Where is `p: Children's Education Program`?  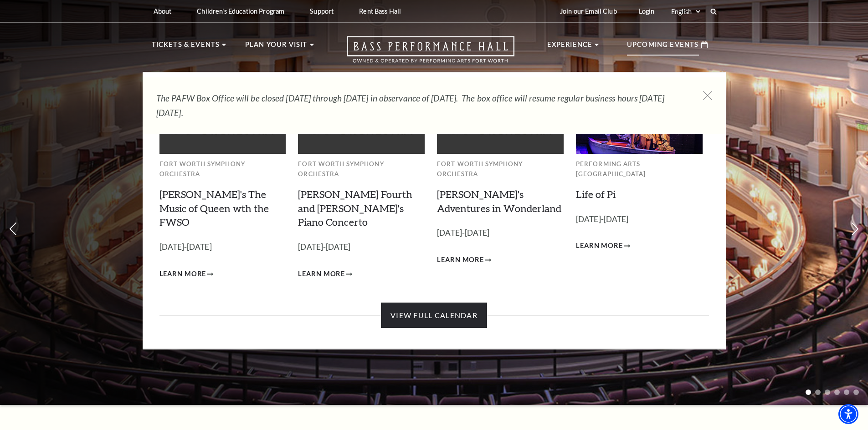
p: Children's Education Program is located at coordinates (241, 11).